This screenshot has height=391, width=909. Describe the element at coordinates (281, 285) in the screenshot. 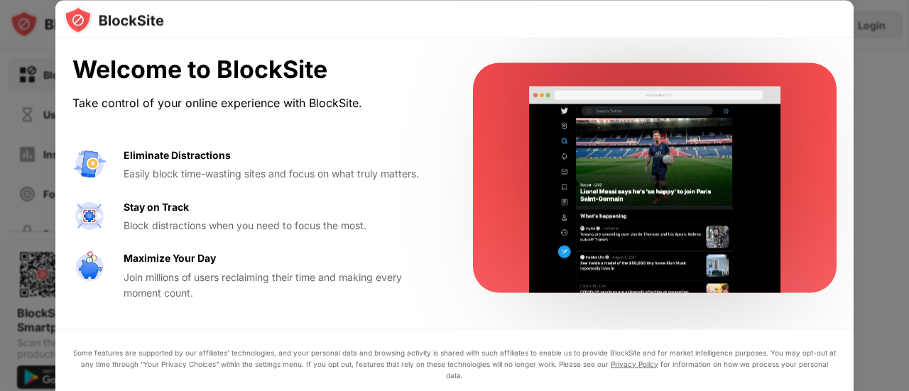

I see `div: Join millions of users reclaiming their time and making every moment count.` at that location.